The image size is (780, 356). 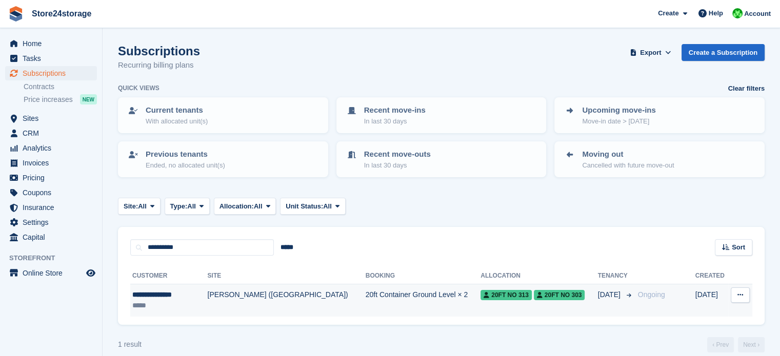 I want to click on p: Ended, no allocated unit(s), so click(x=185, y=166).